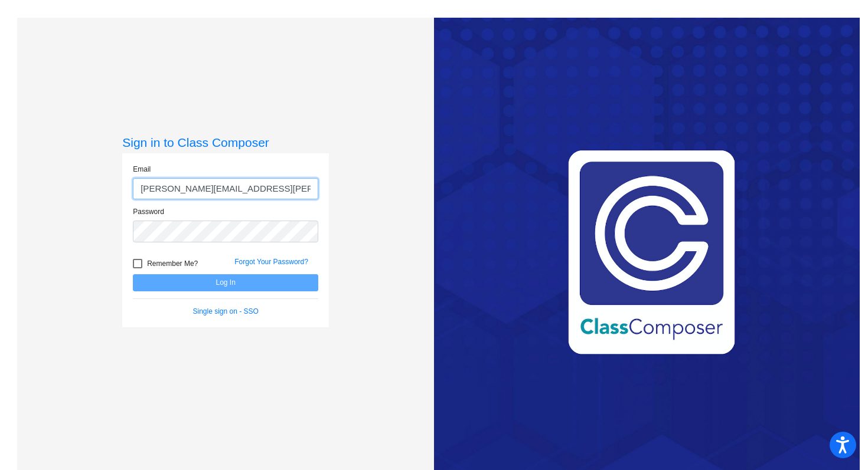 The width and height of the screenshot is (868, 470). Describe the element at coordinates (148, 212) in the screenshot. I see `label: Password` at that location.